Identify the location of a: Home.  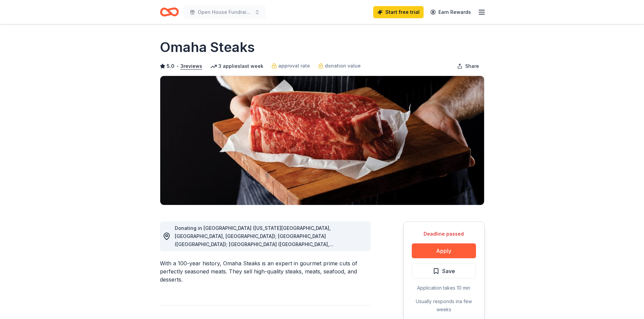
(169, 12).